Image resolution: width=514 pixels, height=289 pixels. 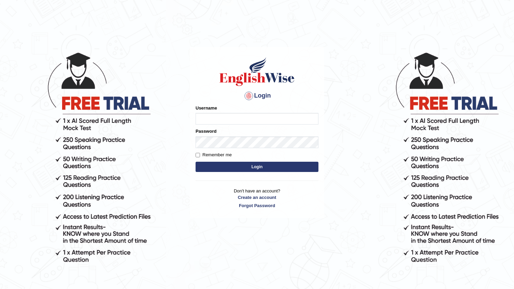 I want to click on img: Logo of English Wise sign in for intelligent practice with AI, so click(x=257, y=72).